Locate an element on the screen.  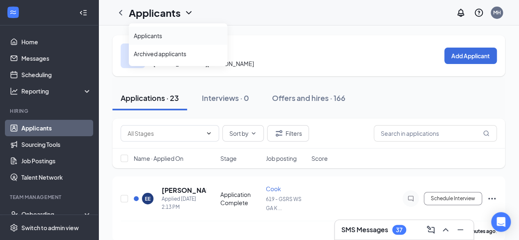
div: Open Intercom Messenger is located at coordinates (501, 222).